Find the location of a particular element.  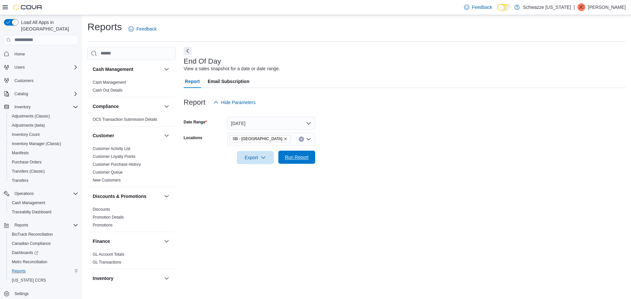

span: Reports is located at coordinates (19, 271).